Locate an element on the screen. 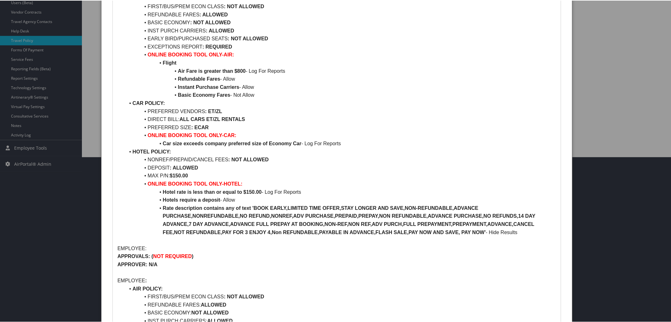  strong: : ET/ZL is located at coordinates (214, 111).